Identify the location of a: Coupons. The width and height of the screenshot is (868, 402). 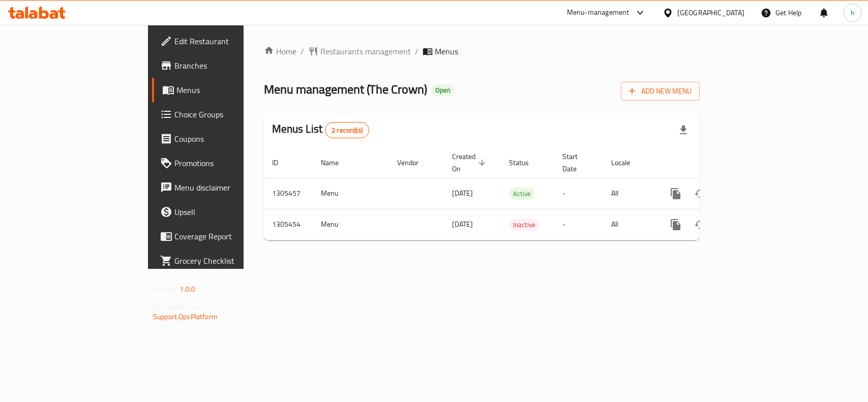
(222, 139).